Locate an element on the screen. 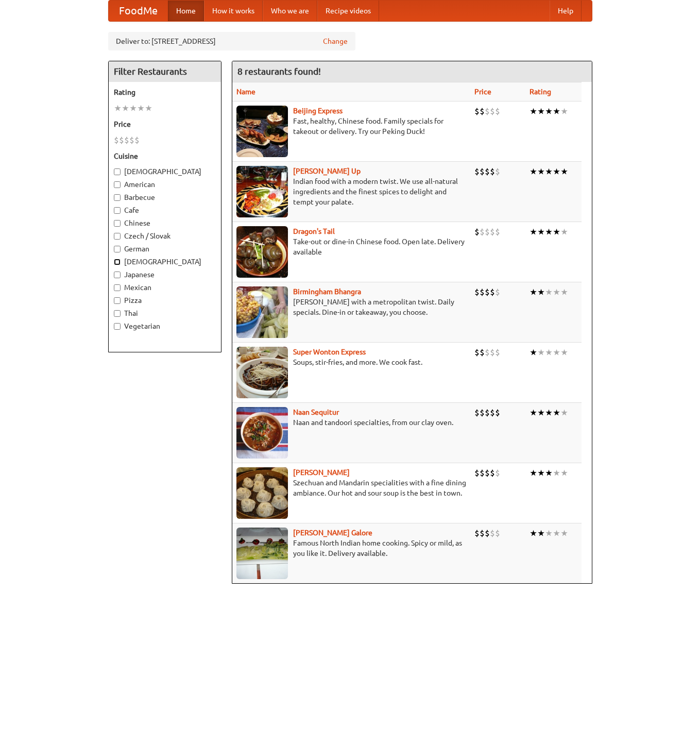 This screenshot has width=700, height=729. a: Dragon's Tail is located at coordinates (314, 231).